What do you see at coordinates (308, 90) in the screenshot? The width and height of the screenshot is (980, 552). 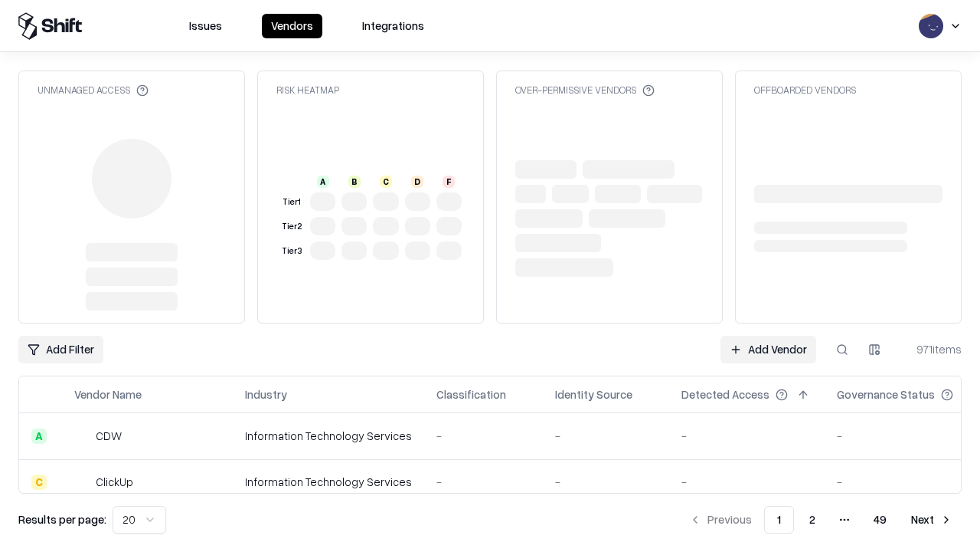 I see `div: Risk Heatmap` at bounding box center [308, 90].